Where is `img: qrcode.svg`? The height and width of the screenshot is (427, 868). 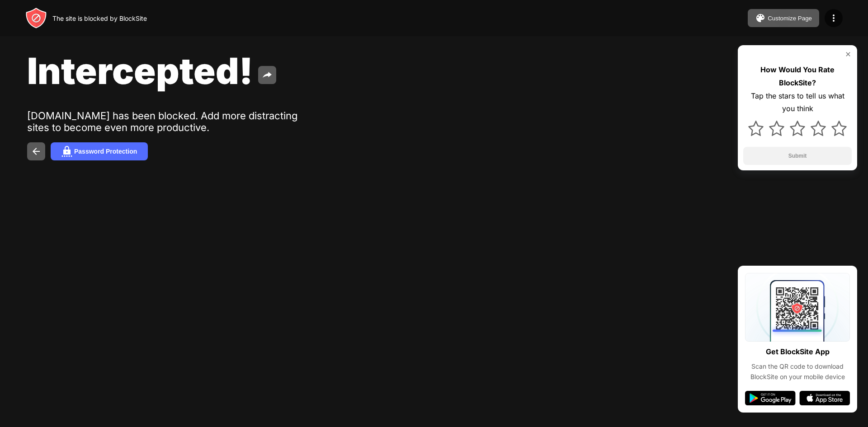
img: qrcode.svg is located at coordinates (797, 307).